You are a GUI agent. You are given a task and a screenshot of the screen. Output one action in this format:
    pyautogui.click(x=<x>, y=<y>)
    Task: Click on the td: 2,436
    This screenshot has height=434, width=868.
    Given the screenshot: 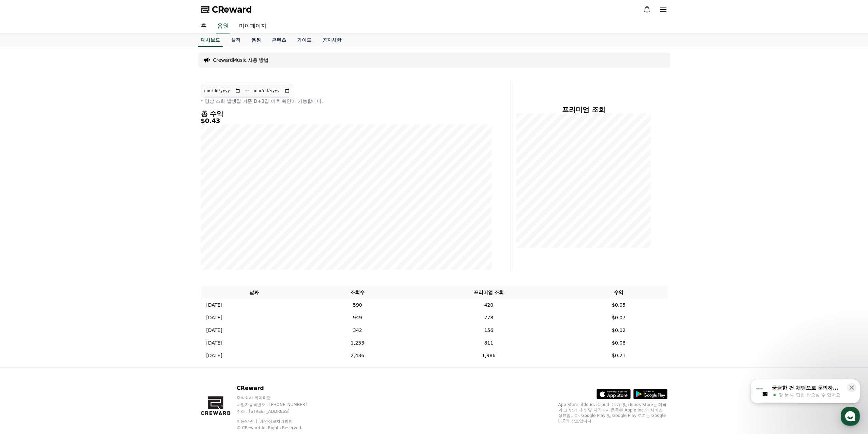 What is the action you would take?
    pyautogui.click(x=357, y=356)
    